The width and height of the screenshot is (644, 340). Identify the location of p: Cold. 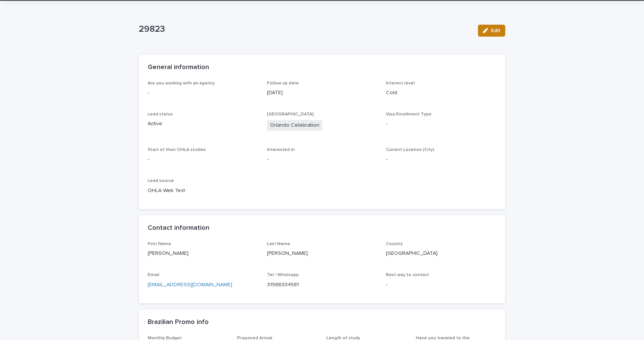
(441, 92).